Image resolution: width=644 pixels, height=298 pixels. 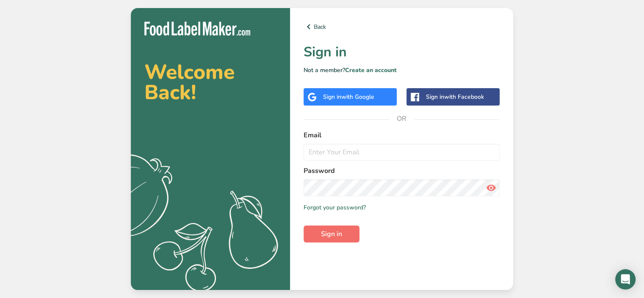 What do you see at coordinates (401, 171) in the screenshot?
I see `label: Password` at bounding box center [401, 171].